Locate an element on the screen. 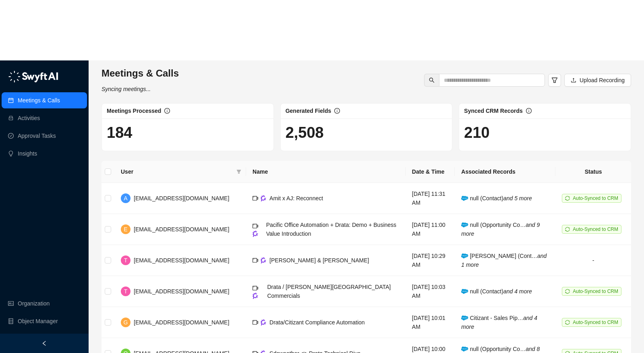  i: and 5 more is located at coordinates (518, 198).